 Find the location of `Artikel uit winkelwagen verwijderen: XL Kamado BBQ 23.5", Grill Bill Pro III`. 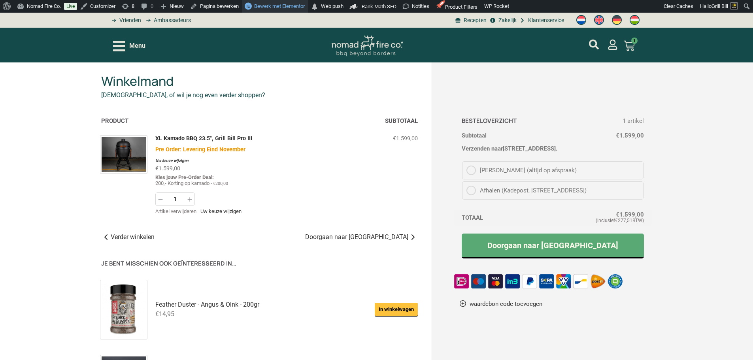

Artikel uit winkelwagen verwijderen: XL Kamado BBQ 23.5", Grill Bill Pro III is located at coordinates (176, 211).